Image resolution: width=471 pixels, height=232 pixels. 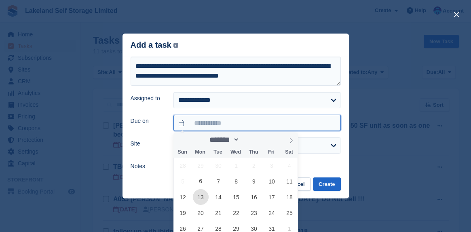 What do you see at coordinates (236, 165) in the screenshot?
I see `span: October 1, 2025` at bounding box center [236, 165].